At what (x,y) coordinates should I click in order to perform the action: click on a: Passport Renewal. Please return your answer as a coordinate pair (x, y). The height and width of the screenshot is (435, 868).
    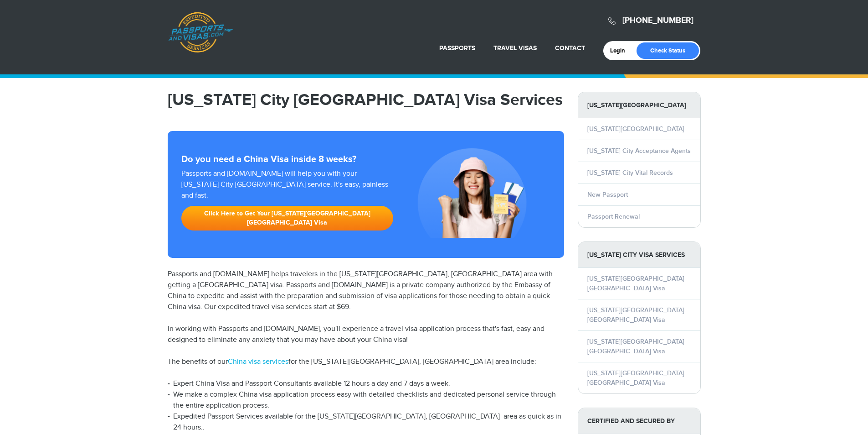
    Looking at the image, I should click on (614, 216).